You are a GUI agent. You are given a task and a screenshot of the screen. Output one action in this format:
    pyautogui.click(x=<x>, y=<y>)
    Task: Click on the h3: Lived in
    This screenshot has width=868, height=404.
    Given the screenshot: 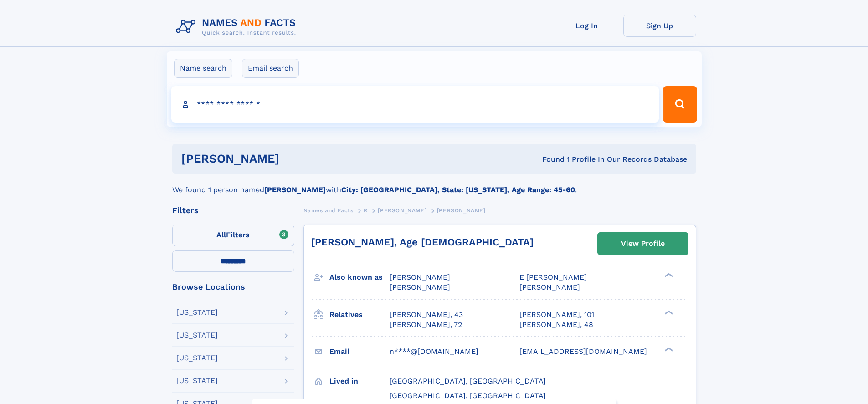 What is the action you would take?
    pyautogui.click(x=359, y=381)
    